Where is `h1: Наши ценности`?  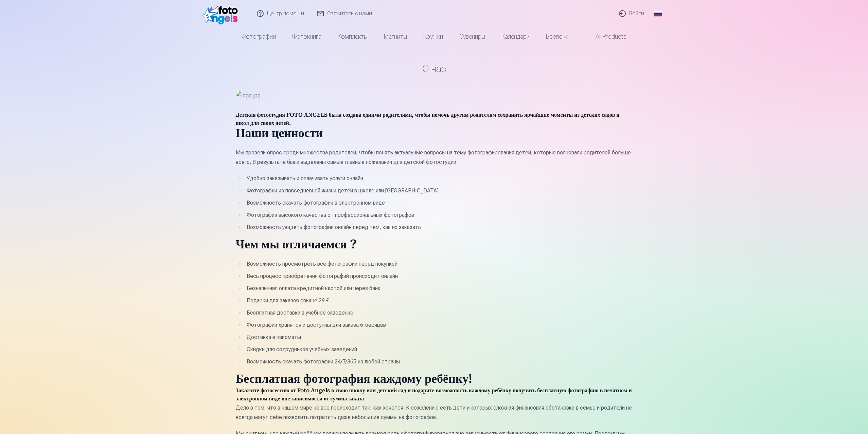 h1: Наши ценности is located at coordinates (434, 135).